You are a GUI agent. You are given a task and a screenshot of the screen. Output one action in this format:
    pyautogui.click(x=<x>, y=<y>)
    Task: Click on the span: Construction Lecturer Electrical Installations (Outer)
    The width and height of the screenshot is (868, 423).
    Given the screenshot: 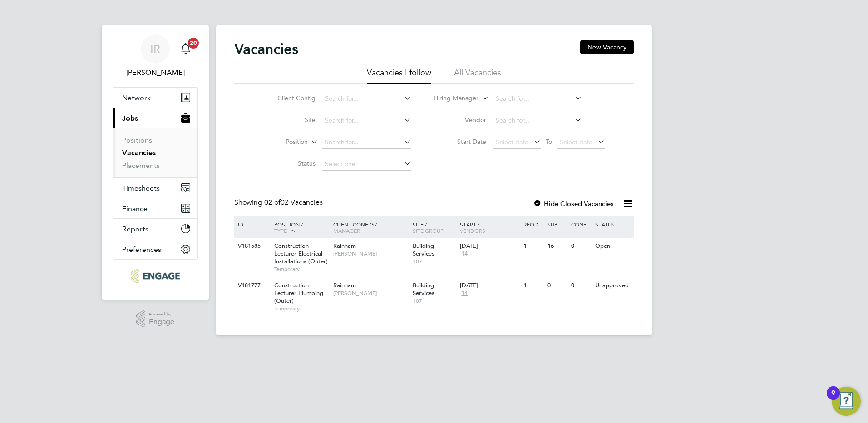 What is the action you would take?
    pyautogui.click(x=301, y=254)
    